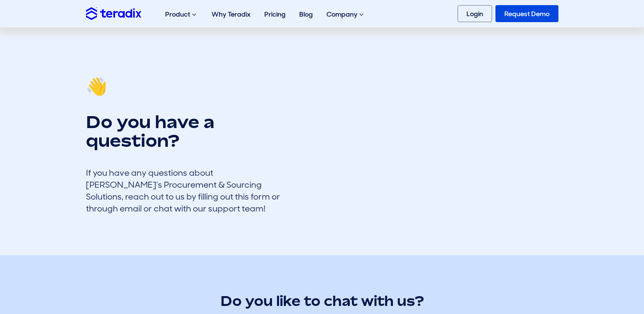  What do you see at coordinates (231, 14) in the screenshot?
I see `a: Why Teradix` at bounding box center [231, 14].